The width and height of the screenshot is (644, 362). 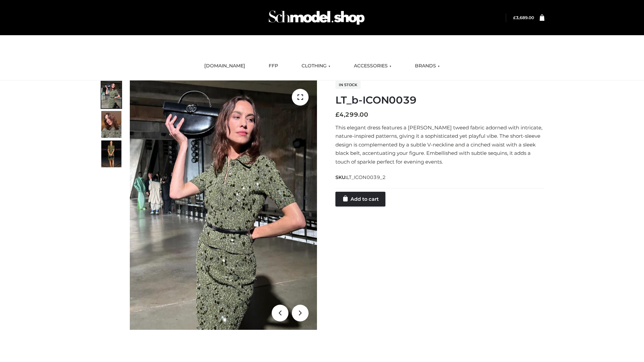 What do you see at coordinates (111, 124) in the screenshot?
I see `img: Screenshot-2024-10-29-at-7.00.03%E2%80%AFPM.jpg` at bounding box center [111, 124].